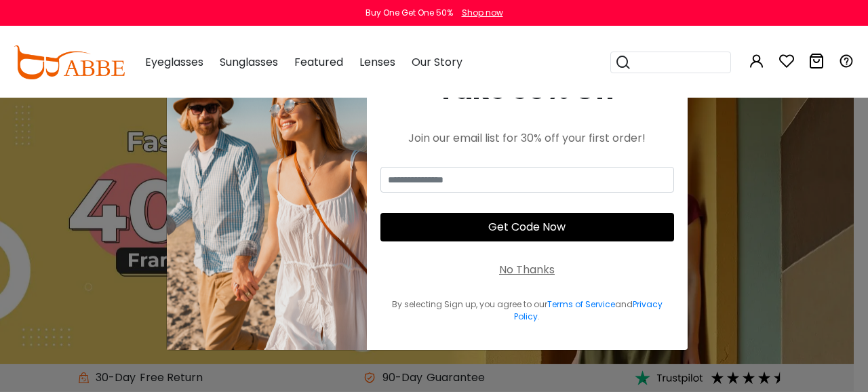 Image resolution: width=868 pixels, height=392 pixels. I want to click on div: By selecting Sign up, you agree to our and ., so click(527, 311).